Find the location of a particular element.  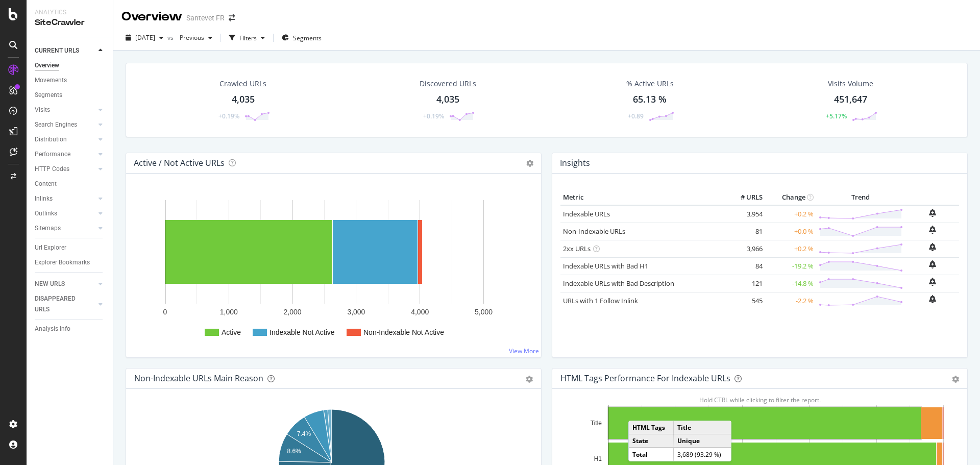

button: Segments is located at coordinates (302, 38).